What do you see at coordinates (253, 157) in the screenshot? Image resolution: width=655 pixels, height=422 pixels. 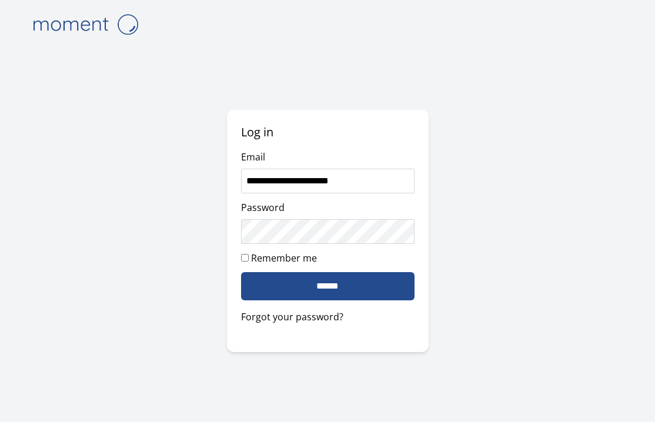 I see `label: Email` at bounding box center [253, 157].